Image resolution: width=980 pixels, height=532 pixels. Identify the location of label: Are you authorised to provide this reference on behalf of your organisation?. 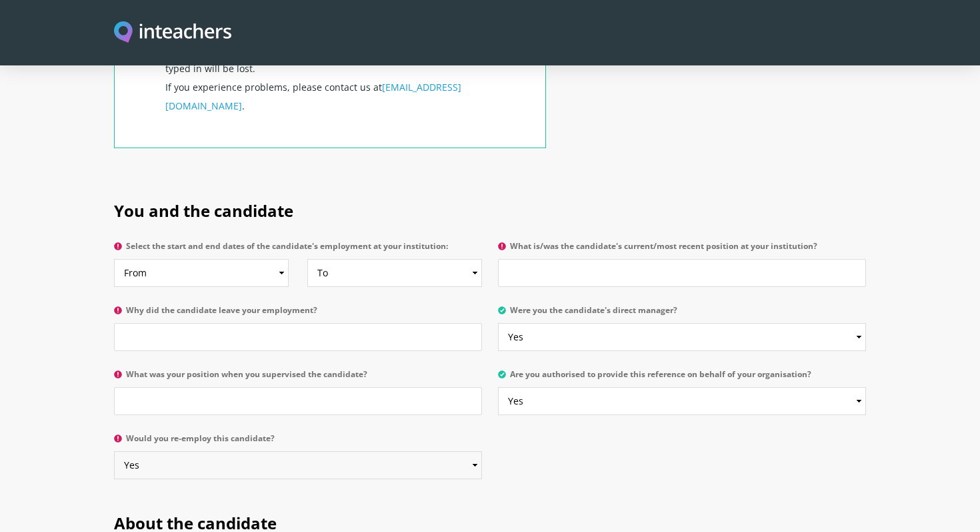
(682, 379).